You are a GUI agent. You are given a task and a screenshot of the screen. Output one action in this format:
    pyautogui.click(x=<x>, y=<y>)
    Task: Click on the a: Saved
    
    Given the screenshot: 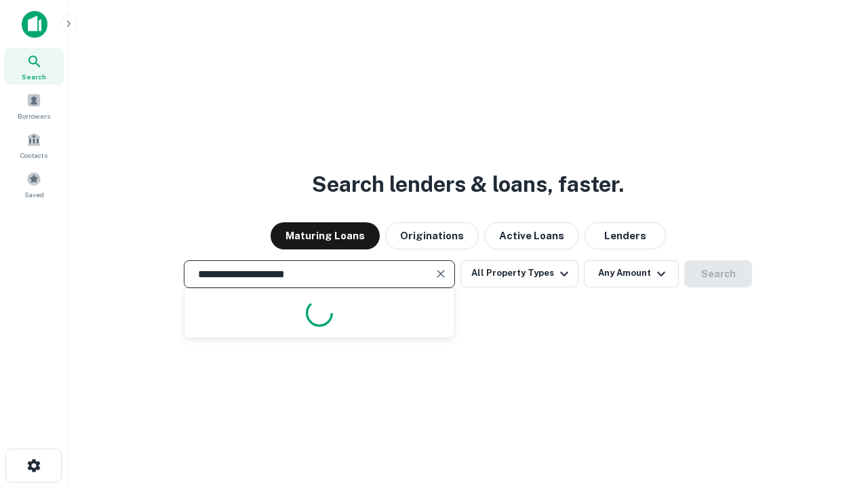 What is the action you would take?
    pyautogui.click(x=34, y=184)
    